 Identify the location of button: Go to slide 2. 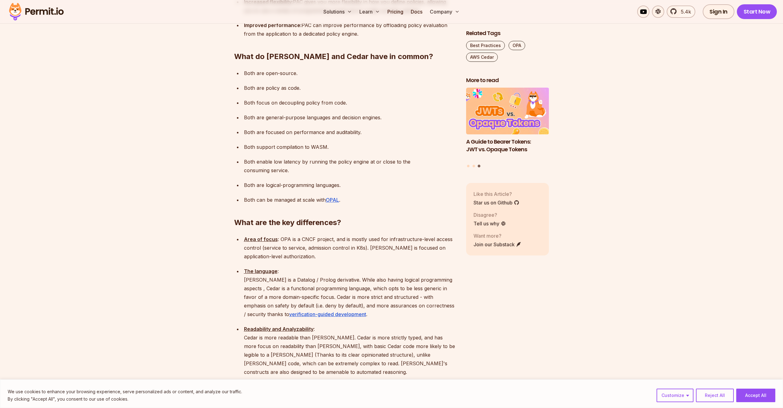
(474, 166).